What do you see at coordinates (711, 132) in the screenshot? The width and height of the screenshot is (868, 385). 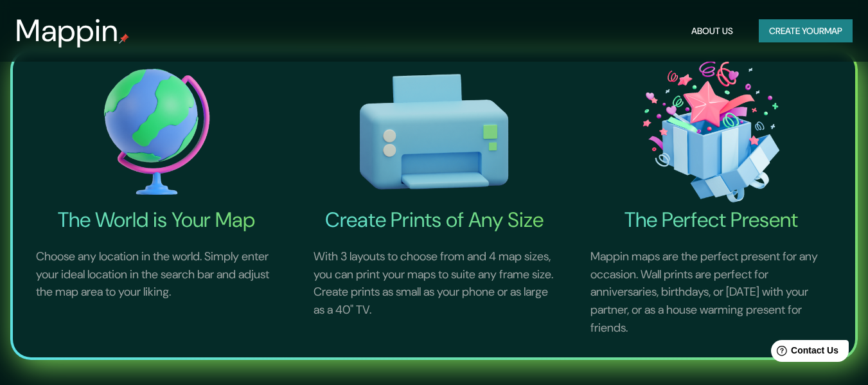 I see `img: The Perfect Present-icon` at bounding box center [711, 132].